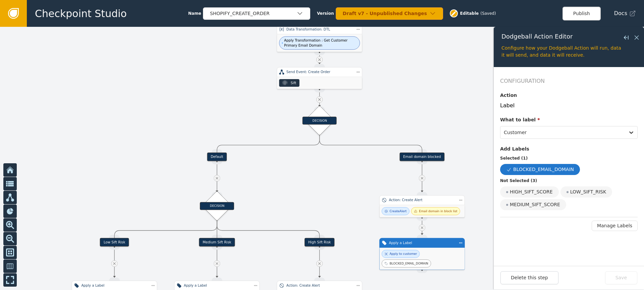 This screenshot has height=290, width=644. I want to click on span: Checkpoint Studio, so click(81, 13).